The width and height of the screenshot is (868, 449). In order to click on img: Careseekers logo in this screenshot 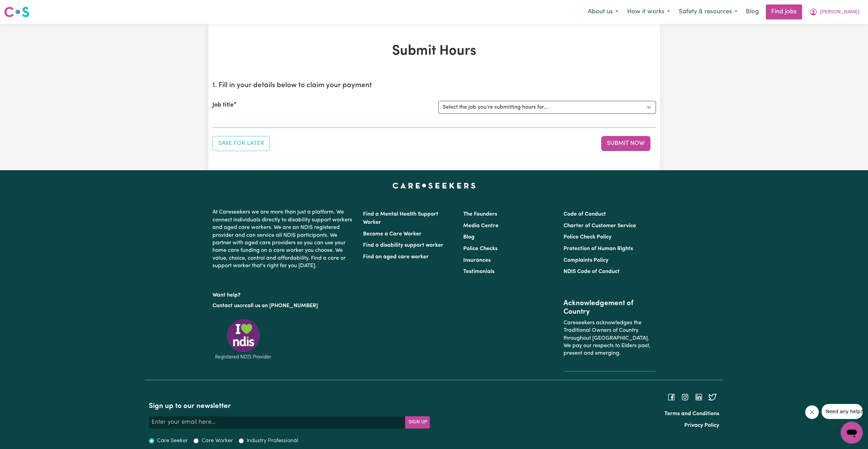, I will do `click(17, 12)`.